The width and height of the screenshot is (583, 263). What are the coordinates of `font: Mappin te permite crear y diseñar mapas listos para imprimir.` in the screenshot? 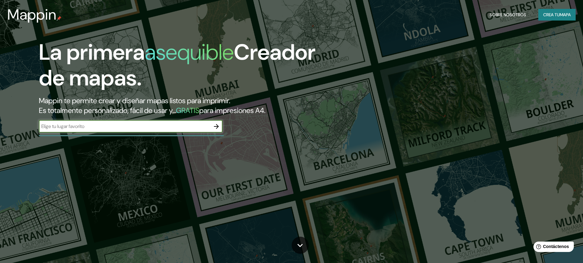 It's located at (134, 100).